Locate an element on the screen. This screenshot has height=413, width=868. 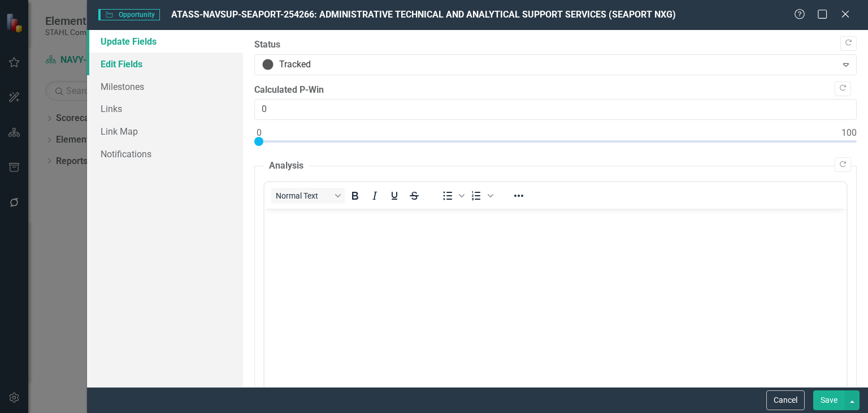
button: Block Normal Text is located at coordinates (308, 195).